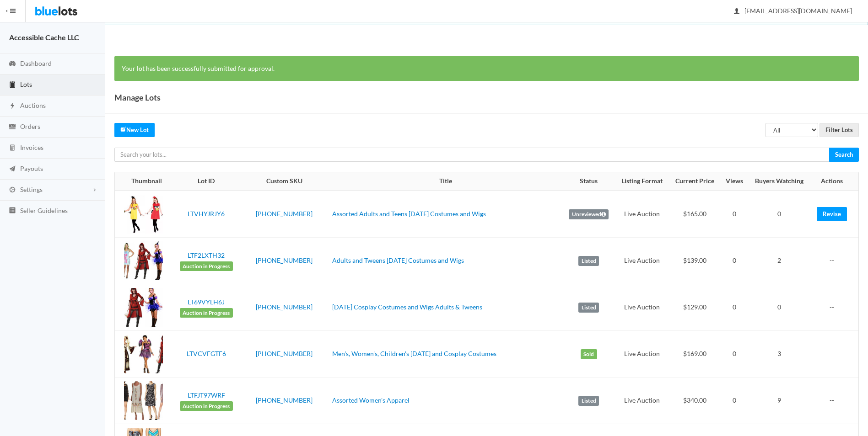 This screenshot has width=868, height=436. Describe the element at coordinates (13, 149) in the screenshot. I see `ion-icon: calculator` at that location.